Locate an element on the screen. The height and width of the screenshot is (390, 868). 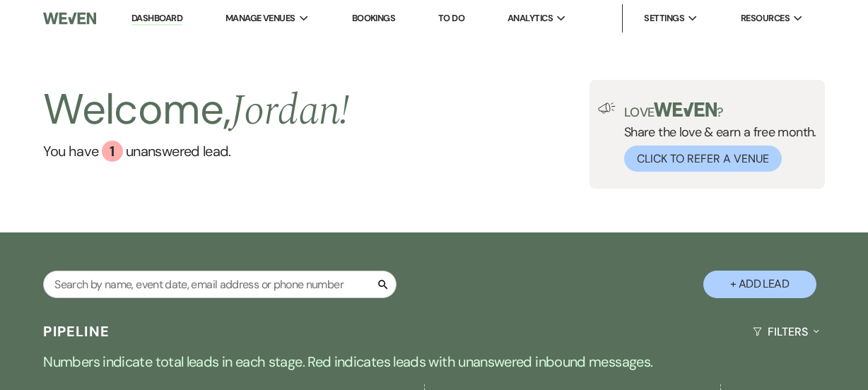
span: Resources is located at coordinates (765, 19).